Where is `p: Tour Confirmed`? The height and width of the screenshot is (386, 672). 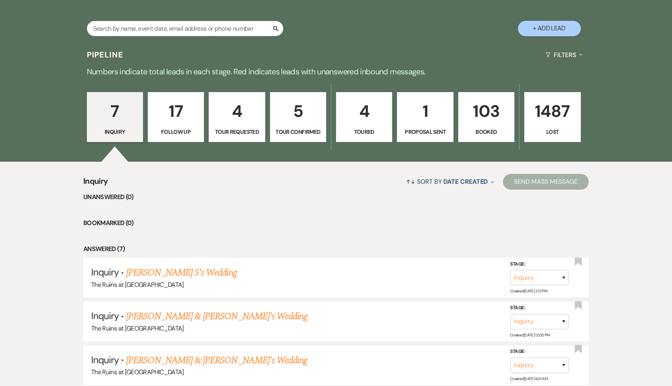
p: Tour Confirmed is located at coordinates (298, 132).